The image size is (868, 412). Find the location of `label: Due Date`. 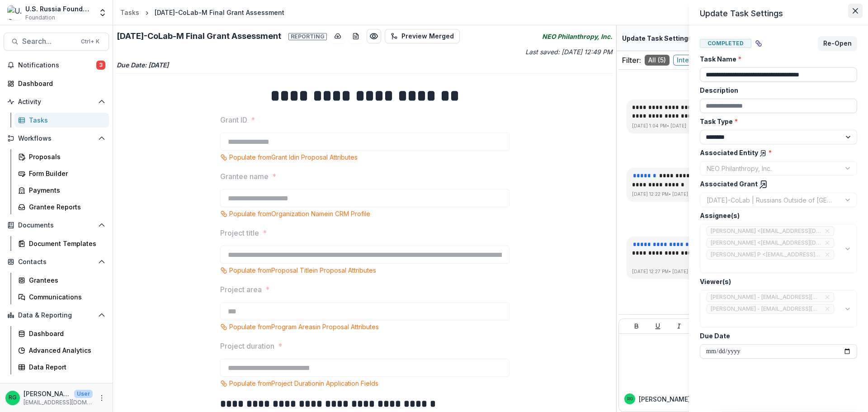

label: Due Date is located at coordinates (775, 336).